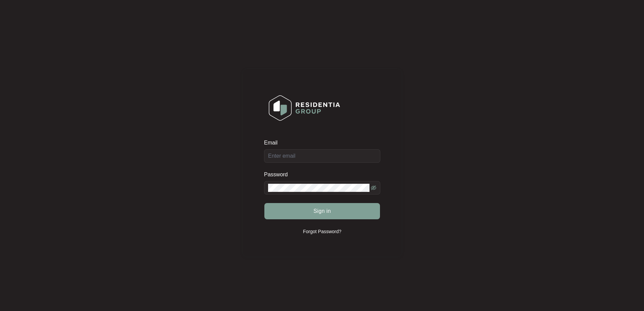 This screenshot has height=311, width=644. What do you see at coordinates (304, 108) in the screenshot?
I see `img: Login Logo` at bounding box center [304, 108].